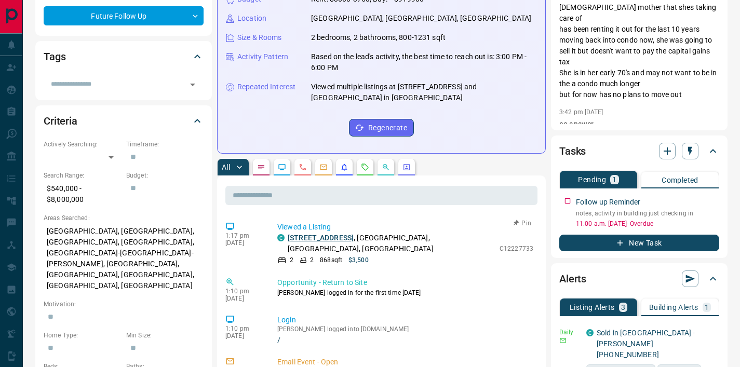 Image resolution: width=740 pixels, height=367 pixels. I want to click on p: Timeframe:, so click(165, 144).